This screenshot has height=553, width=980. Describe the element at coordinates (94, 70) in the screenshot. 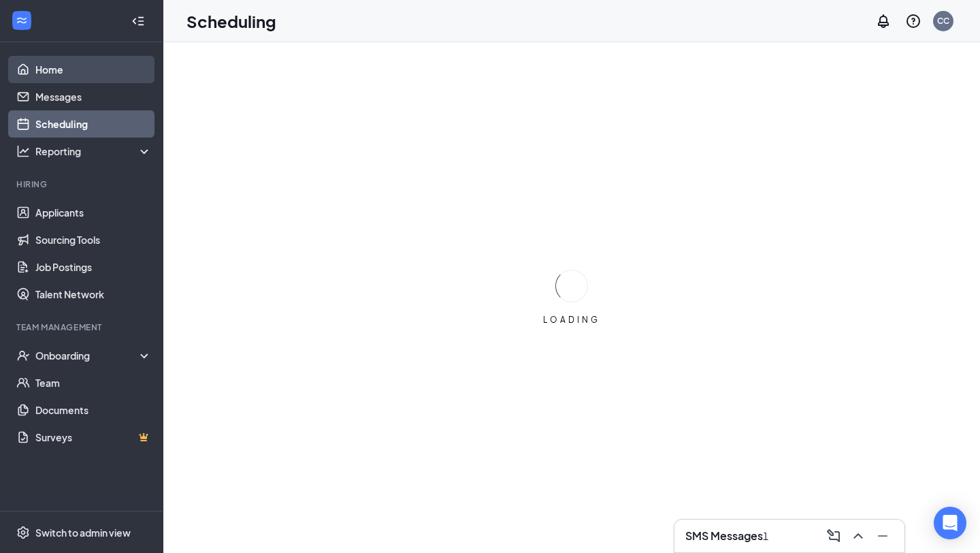

I see `a: Home` at that location.